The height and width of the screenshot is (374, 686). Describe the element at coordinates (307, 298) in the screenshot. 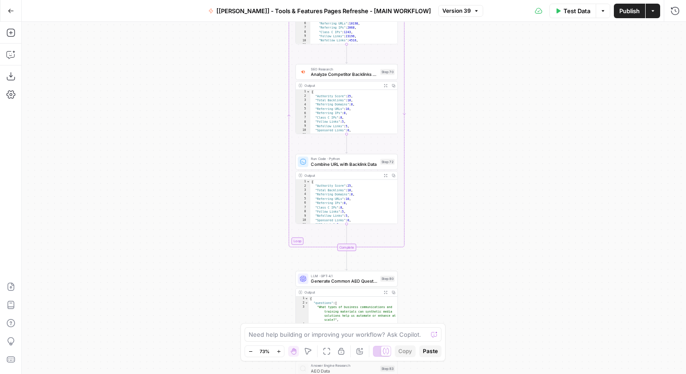

I see `span: Toggle code folding, rows 1 through 9` at that location.